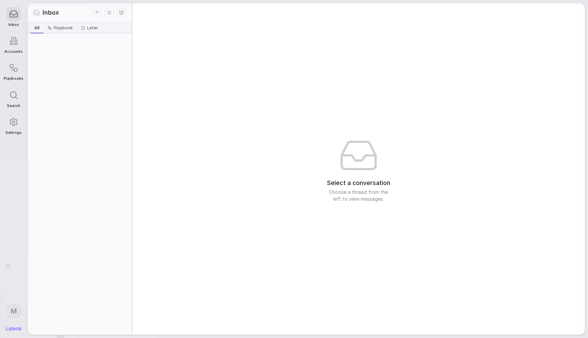 This screenshot has width=588, height=338. I want to click on a: Accounts, so click(13, 44).